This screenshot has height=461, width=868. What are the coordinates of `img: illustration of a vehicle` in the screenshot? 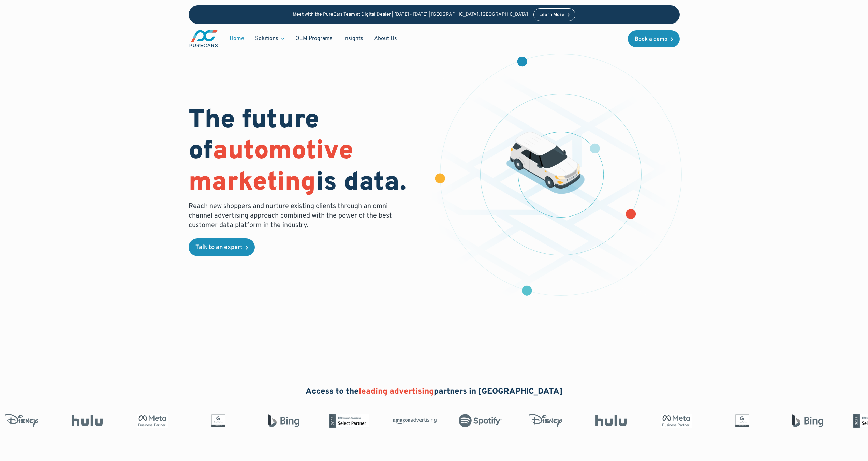 It's located at (545, 163).